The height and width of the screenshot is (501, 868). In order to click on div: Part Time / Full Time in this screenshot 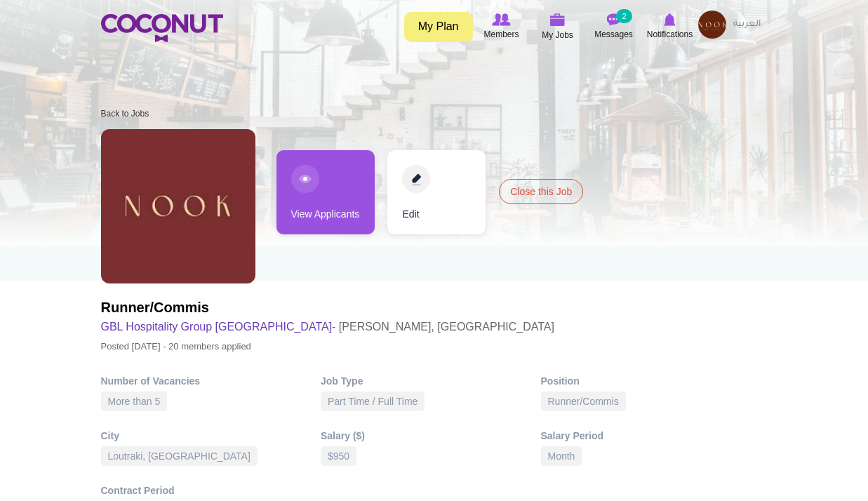, I will do `click(373, 401)`.